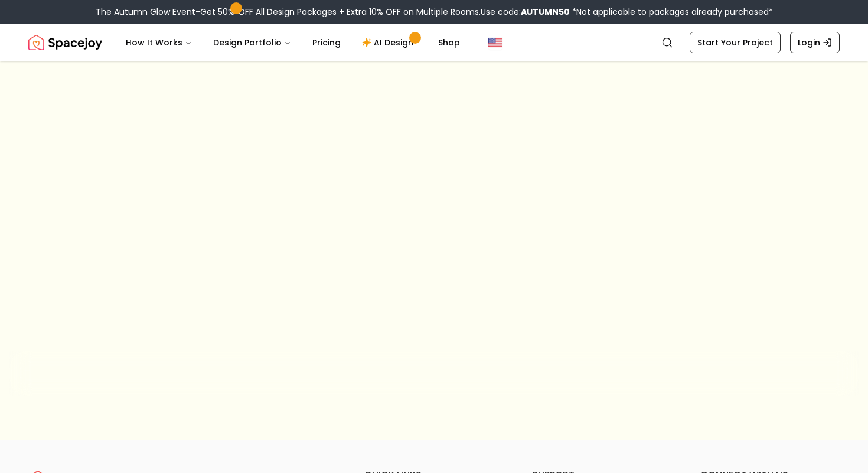  Describe the element at coordinates (252, 42) in the screenshot. I see `button: Design Portfolio` at that location.